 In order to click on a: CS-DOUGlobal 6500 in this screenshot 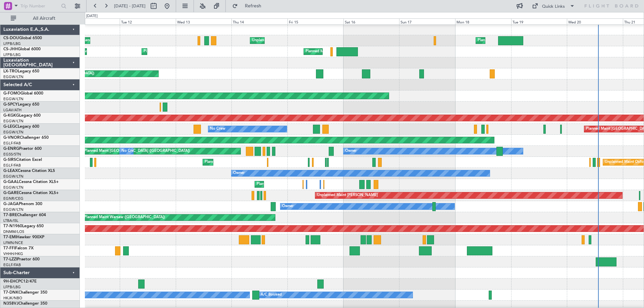, I will do `click(23, 38)`.